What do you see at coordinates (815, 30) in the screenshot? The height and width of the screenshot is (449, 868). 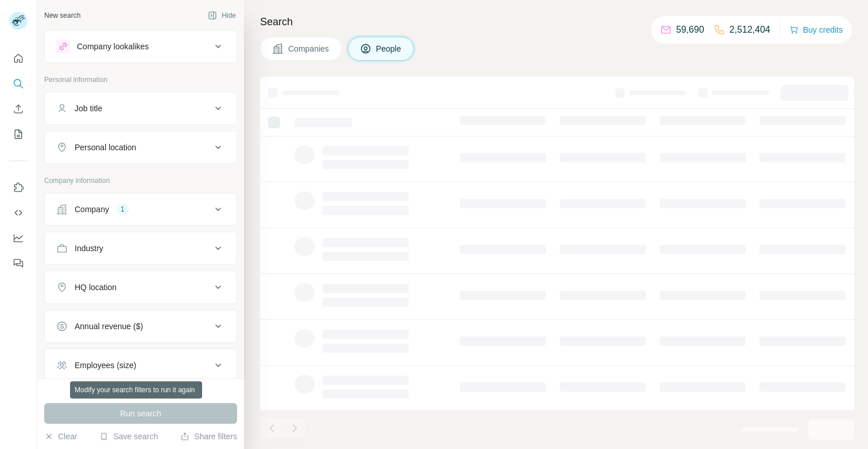 I see `button: Buy credits` at bounding box center [815, 30].